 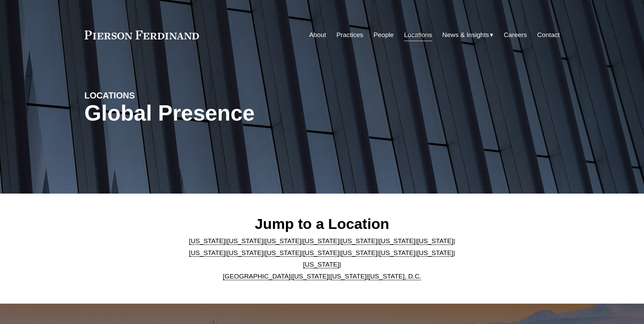 I want to click on h2: Jump to a Location, so click(x=322, y=224).